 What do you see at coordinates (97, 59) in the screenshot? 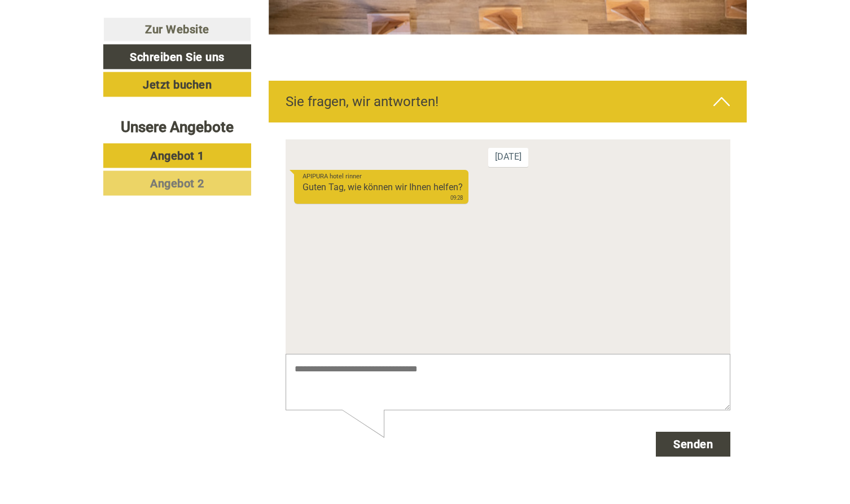
I see `small: 09:28` at bounding box center [97, 59].